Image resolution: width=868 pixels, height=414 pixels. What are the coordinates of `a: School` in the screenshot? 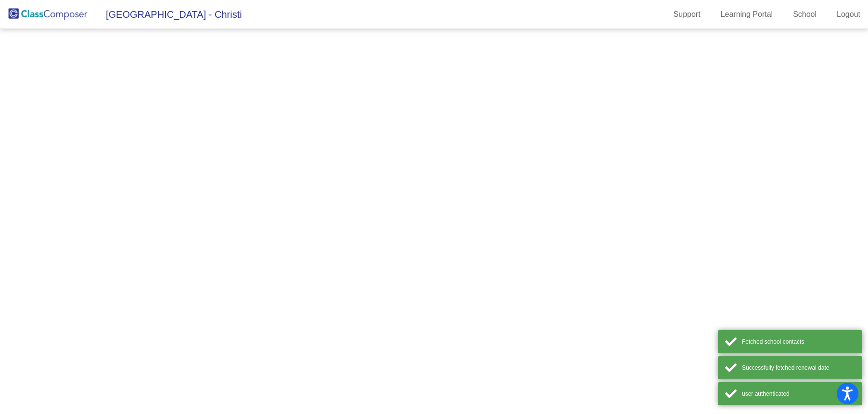 It's located at (805, 14).